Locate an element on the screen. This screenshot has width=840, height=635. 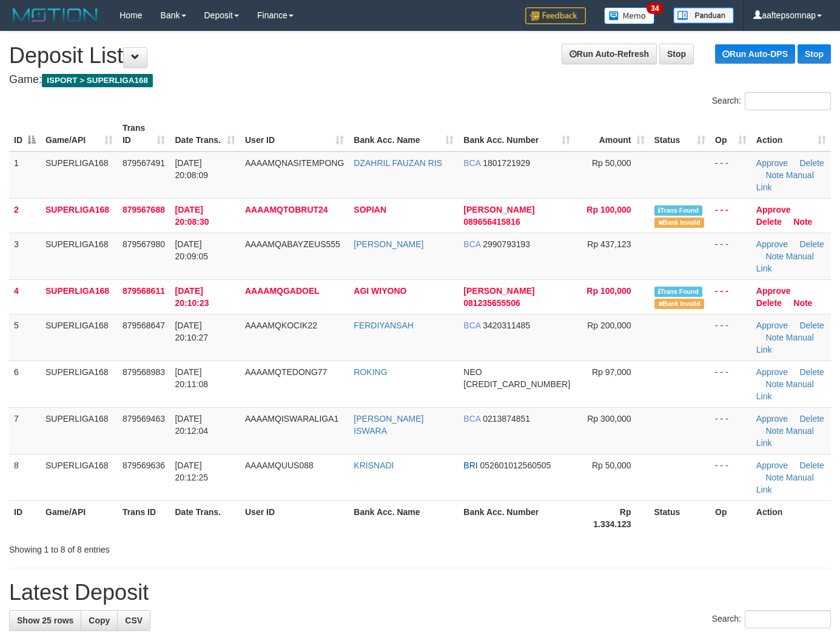
span: Bank is not match is located at coordinates (679, 222).